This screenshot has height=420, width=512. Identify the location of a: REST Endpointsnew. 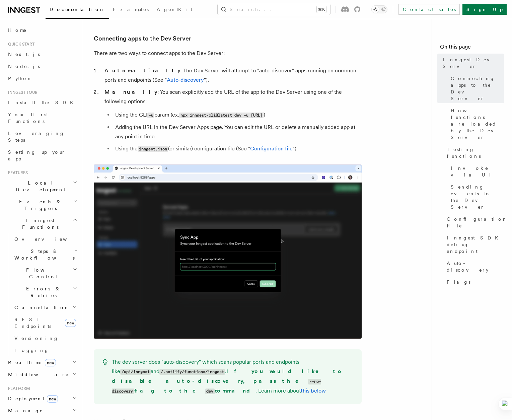
(46, 323).